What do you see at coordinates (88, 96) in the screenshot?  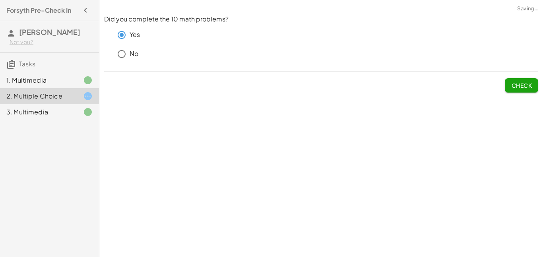 I see `i: Task started.` at bounding box center [88, 96].